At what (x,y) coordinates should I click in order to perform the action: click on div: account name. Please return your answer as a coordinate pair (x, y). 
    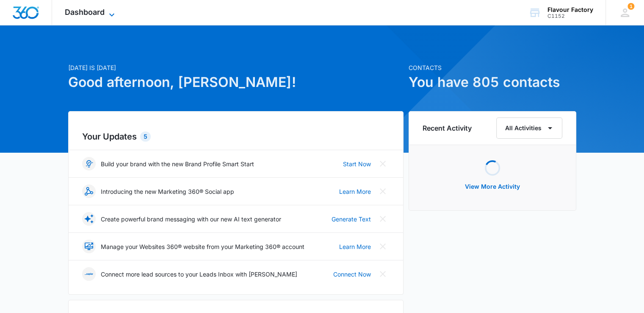
    Looking at the image, I should click on (570, 10).